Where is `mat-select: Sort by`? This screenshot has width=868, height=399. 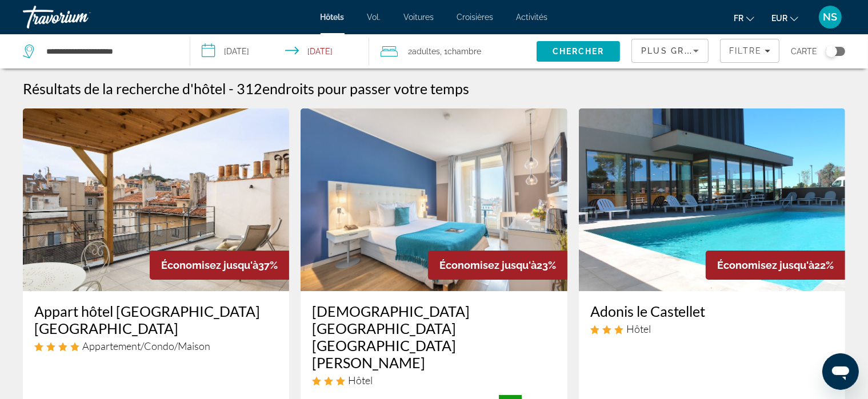
mat-select: Sort by is located at coordinates (670, 51).